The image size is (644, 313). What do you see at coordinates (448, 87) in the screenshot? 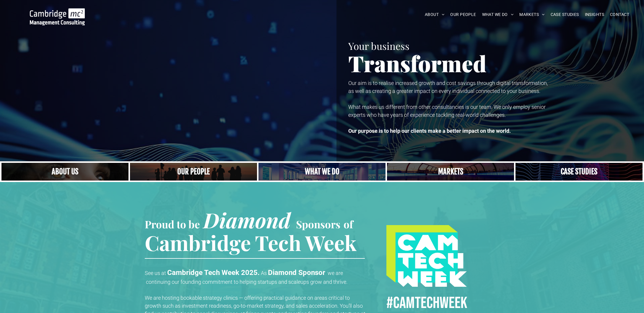
I see `span: Our aim is to realise increased growth and cost savings through digital transformation, as well a...` at bounding box center [448, 87].